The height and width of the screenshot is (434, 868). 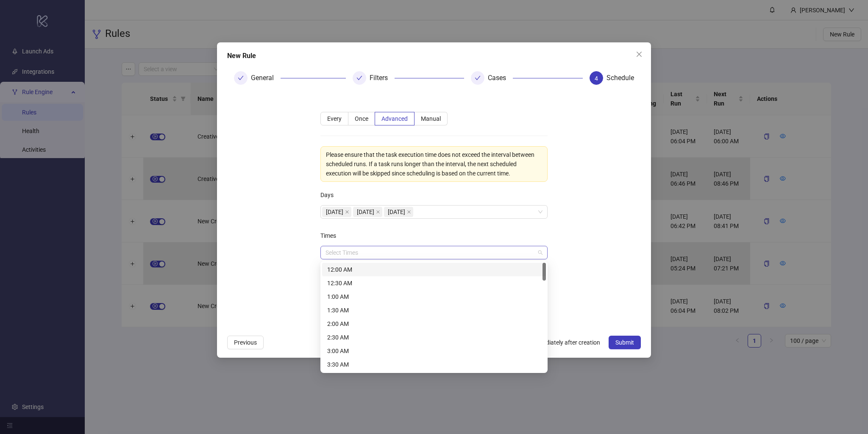 What do you see at coordinates (246, 343) in the screenshot?
I see `button: Previous` at bounding box center [246, 343].